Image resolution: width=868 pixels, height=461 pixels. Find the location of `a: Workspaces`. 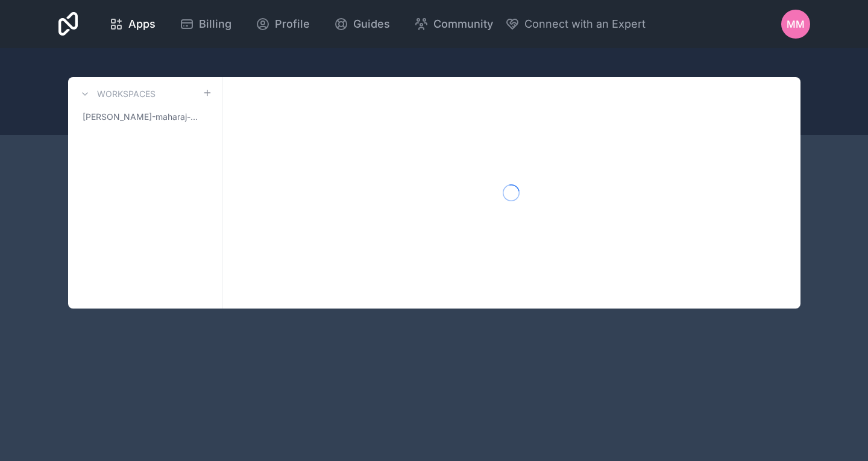

a: Workspaces is located at coordinates (116, 94).